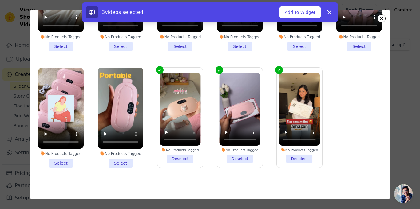  Describe the element at coordinates (122, 12) in the screenshot. I see `span: 3 videos selected` at that location.